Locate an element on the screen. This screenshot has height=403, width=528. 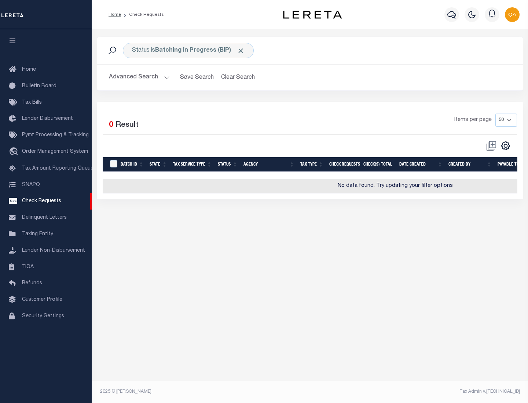
span: Pymt Processing & Tracking is located at coordinates (55, 135).